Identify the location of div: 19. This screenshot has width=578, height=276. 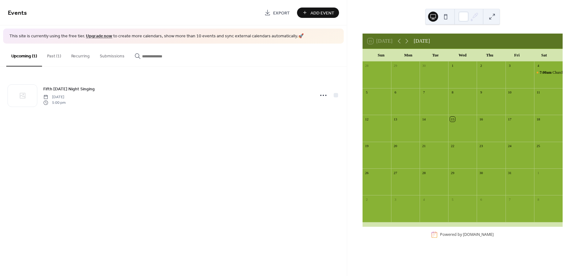
(366, 146).